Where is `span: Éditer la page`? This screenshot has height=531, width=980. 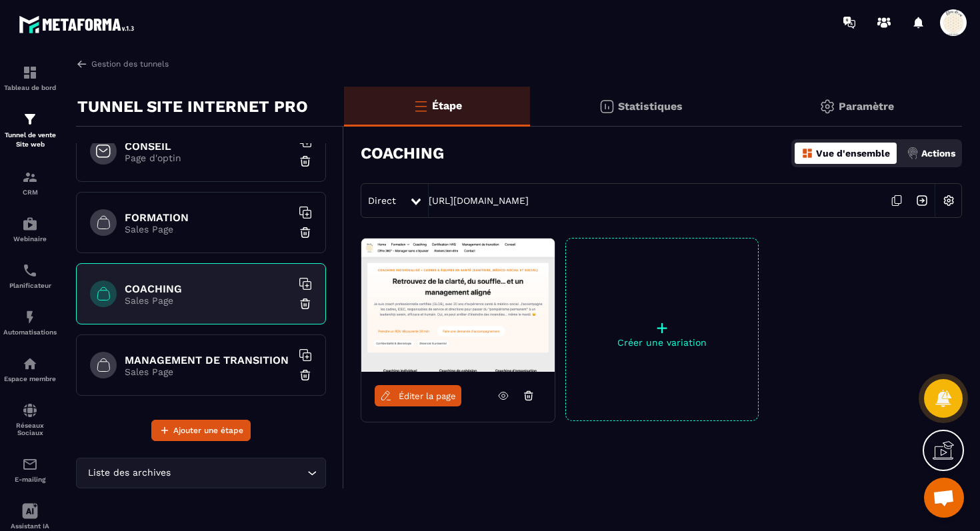
span: Éditer la page is located at coordinates (427, 396).